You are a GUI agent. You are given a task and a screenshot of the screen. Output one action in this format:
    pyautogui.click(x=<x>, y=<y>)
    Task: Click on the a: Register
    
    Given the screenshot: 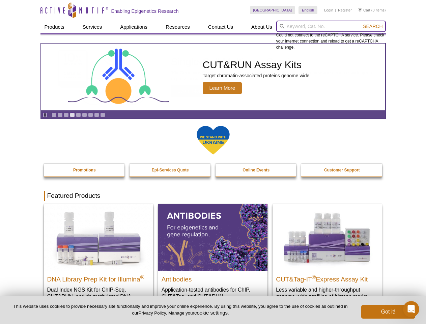 What is the action you would take?
    pyautogui.click(x=345, y=10)
    